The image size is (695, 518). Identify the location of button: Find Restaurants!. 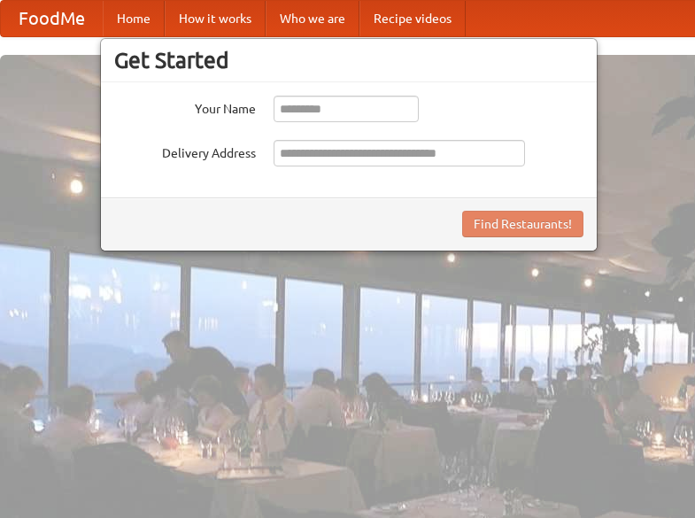
(522, 224).